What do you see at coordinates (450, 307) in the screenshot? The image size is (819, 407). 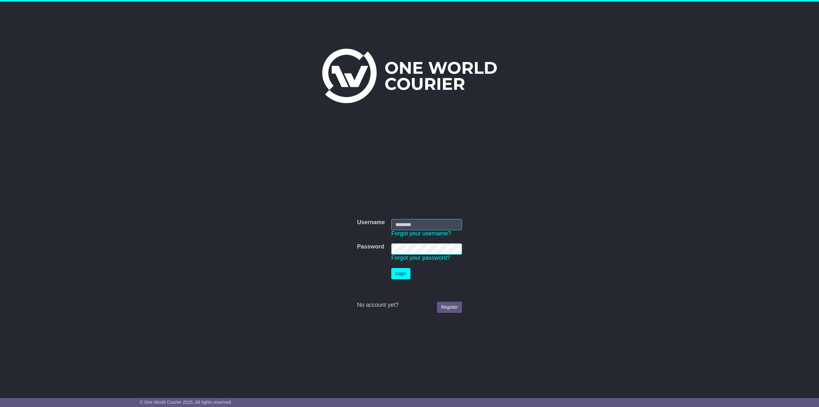 I see `a: Register` at bounding box center [450, 307].